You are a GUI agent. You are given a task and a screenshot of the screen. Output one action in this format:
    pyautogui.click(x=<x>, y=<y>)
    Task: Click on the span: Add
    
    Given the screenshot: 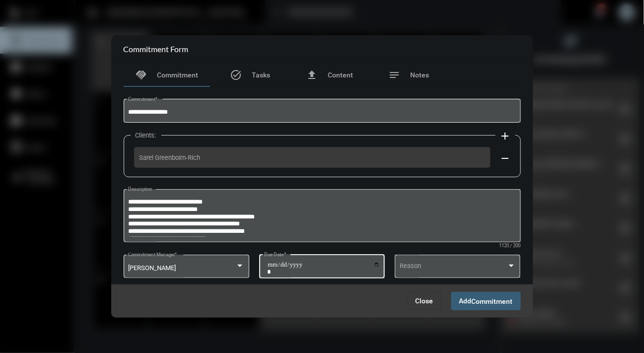 What is the action you would take?
    pyautogui.click(x=487, y=301)
    